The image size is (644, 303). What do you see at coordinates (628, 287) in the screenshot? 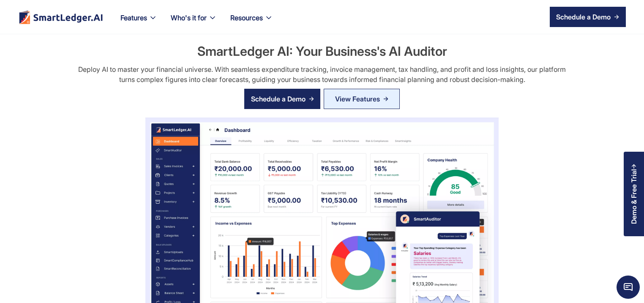
I see `span: Chat Widget` at bounding box center [628, 287].